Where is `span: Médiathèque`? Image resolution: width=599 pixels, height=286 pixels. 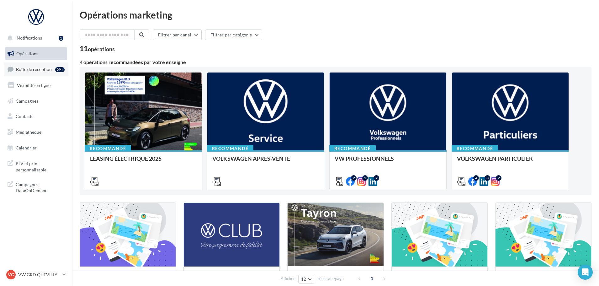
span: Médiathèque is located at coordinates (29, 132).